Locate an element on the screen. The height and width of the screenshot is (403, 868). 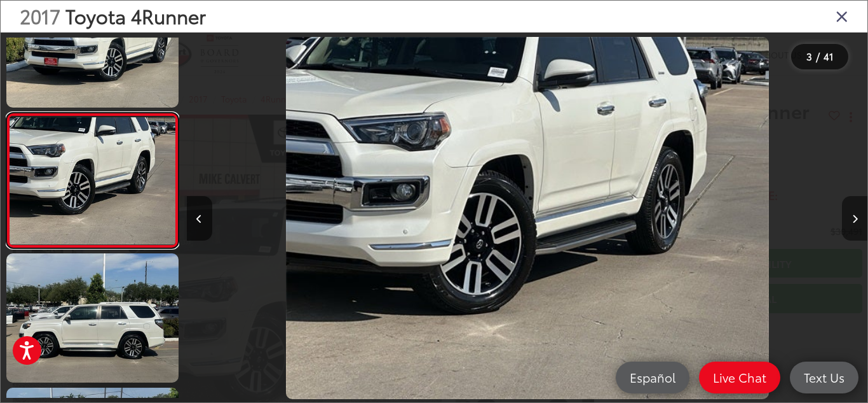
a: Live Chat is located at coordinates (740, 377).